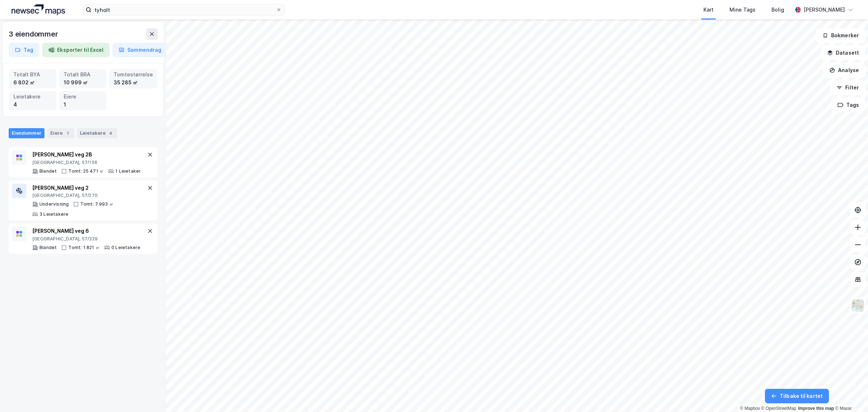  What do you see at coordinates (749, 408) in the screenshot?
I see `a: Mapbox` at bounding box center [749, 408].